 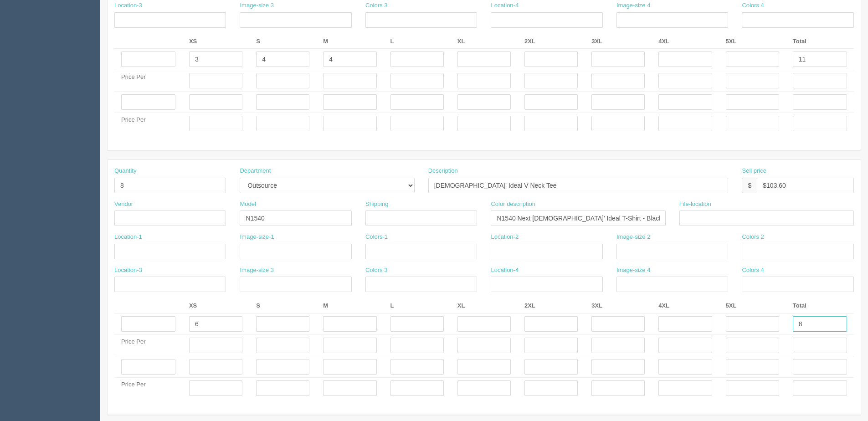 What do you see at coordinates (377, 204) in the screenshot?
I see `label: Shipping` at bounding box center [377, 204].